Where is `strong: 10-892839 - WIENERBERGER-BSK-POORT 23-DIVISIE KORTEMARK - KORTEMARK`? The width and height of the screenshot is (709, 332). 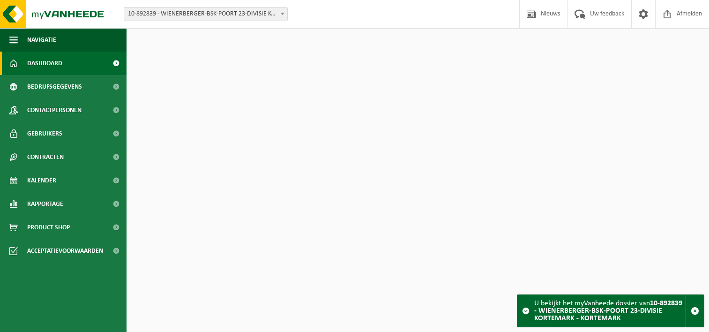 strong: 10-892839 - WIENERBERGER-BSK-POORT 23-DIVISIE KORTEMARK - KORTEMARK is located at coordinates (608, 311).